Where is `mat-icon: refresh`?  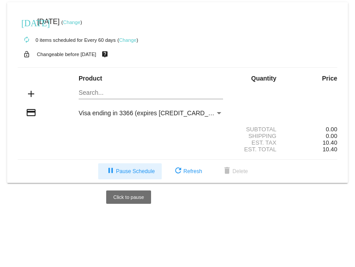
mat-icon: refresh is located at coordinates (178, 171).